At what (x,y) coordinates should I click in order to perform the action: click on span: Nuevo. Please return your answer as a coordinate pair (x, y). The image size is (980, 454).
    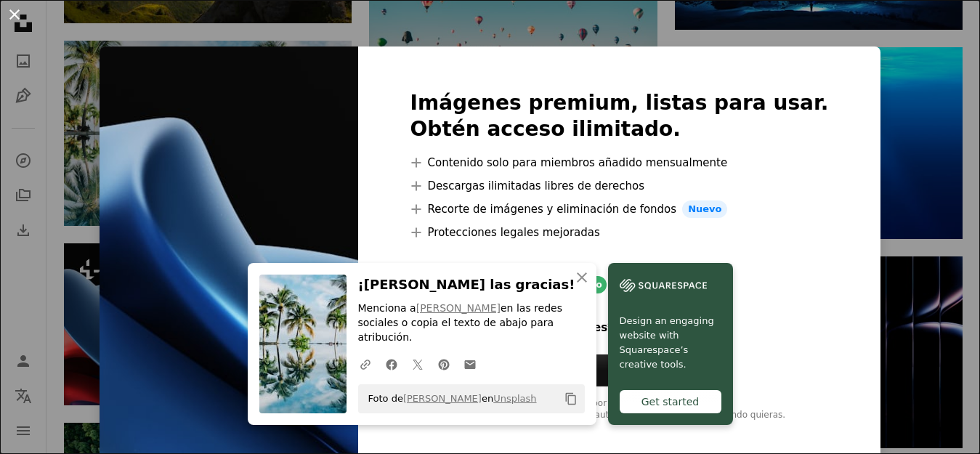
    Looking at the image, I should click on (704, 210).